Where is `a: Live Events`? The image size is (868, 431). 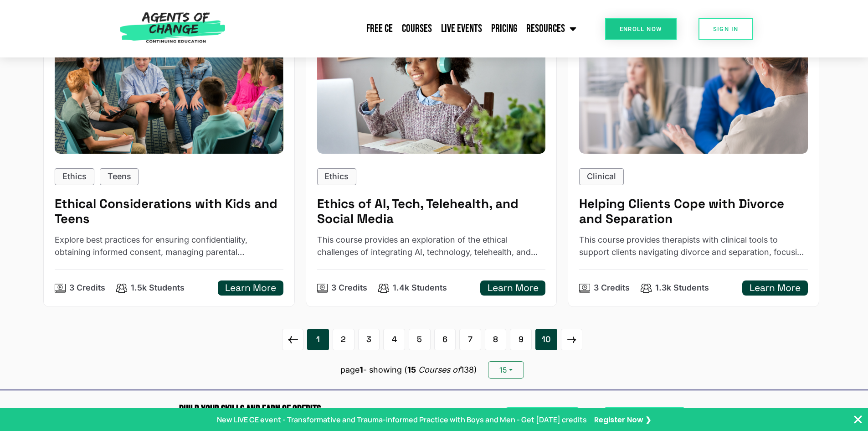 a: Live Events is located at coordinates (462, 29).